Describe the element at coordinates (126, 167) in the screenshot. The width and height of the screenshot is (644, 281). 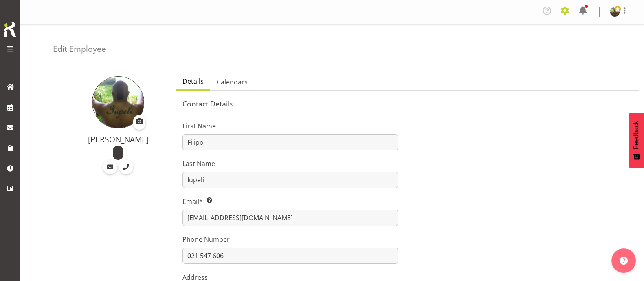
I see `a: Call Employee` at that location.